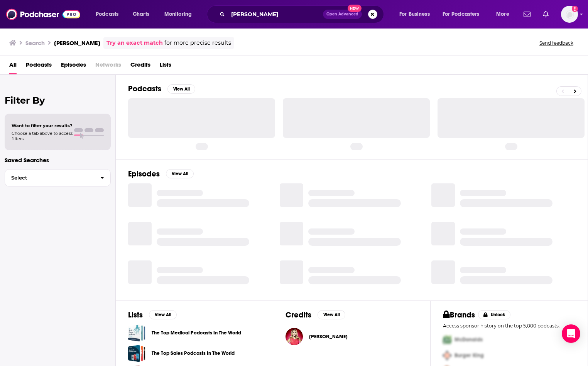 The width and height of the screenshot is (588, 366). What do you see at coordinates (570, 14) in the screenshot?
I see `span: Logged in as kkade` at bounding box center [570, 14].